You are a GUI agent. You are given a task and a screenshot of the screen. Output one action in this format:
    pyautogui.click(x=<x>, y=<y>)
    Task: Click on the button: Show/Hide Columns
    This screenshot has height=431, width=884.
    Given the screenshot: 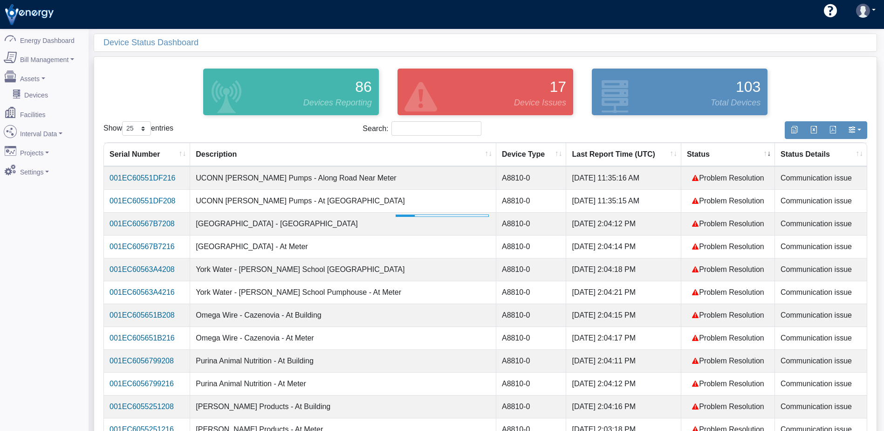 What is the action you would take?
    pyautogui.click(x=855, y=130)
    